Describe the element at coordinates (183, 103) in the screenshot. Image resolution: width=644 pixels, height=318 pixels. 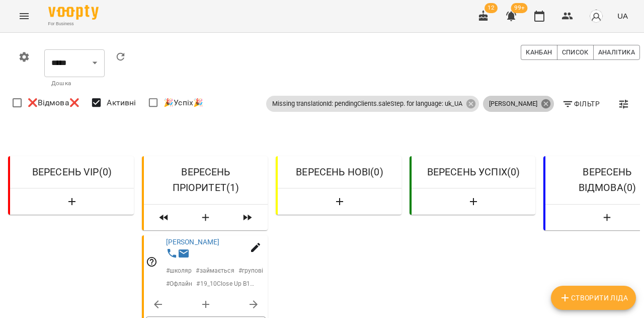
I see `span: 🎉Успіх🎉` at that location.